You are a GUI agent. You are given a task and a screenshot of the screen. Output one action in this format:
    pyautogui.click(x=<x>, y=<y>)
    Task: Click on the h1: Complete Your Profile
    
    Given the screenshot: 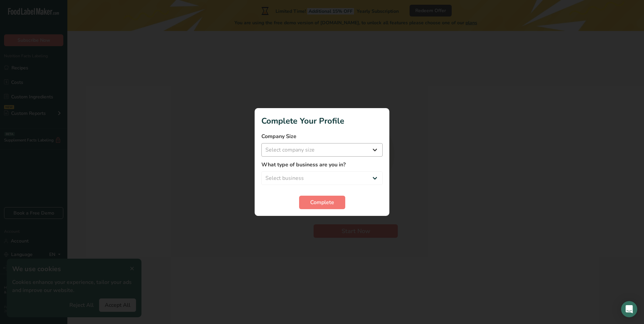 What is the action you would take?
    pyautogui.click(x=322, y=121)
    